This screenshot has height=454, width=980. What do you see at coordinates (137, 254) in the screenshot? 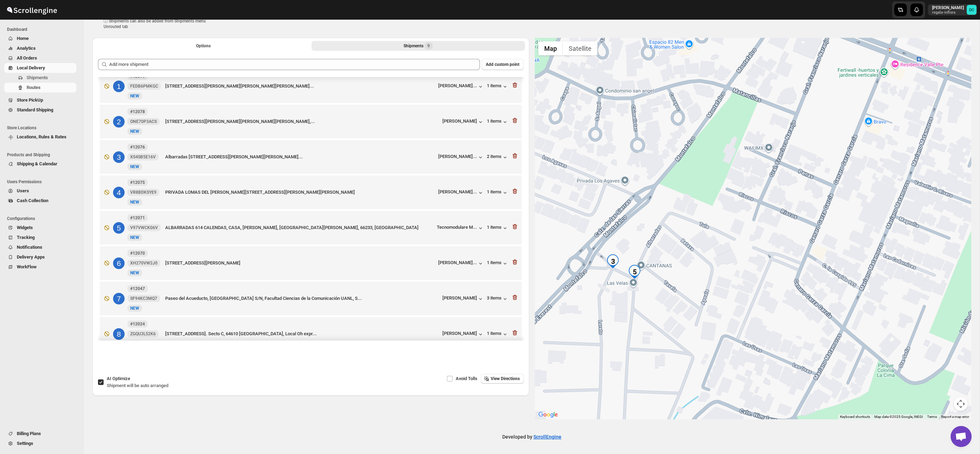
I see `b: #12070` at bounding box center [137, 254].